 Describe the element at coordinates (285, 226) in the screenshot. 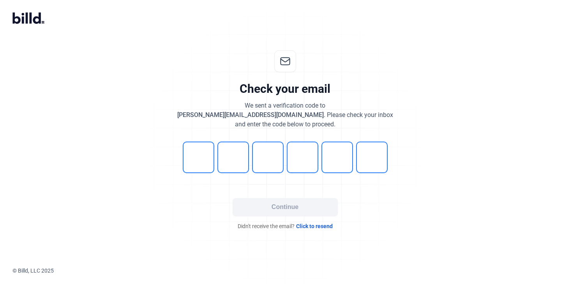

I see `div: Didn't receive the email?` at that location.